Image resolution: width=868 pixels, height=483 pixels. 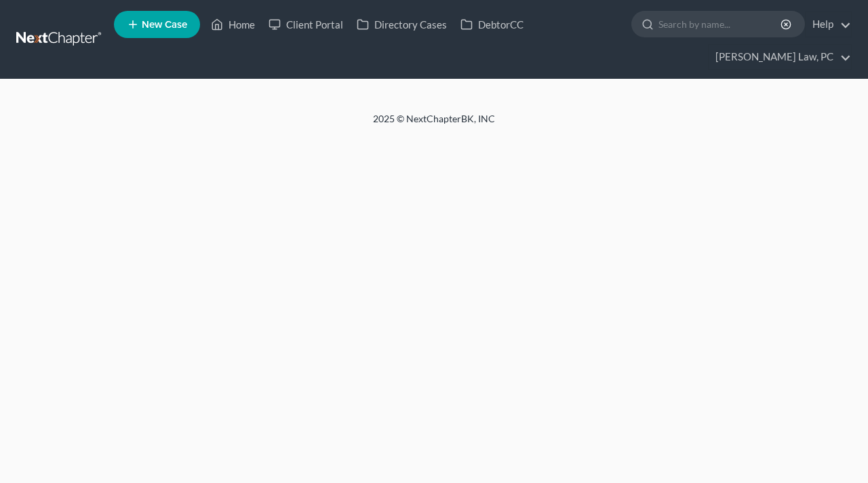 I want to click on div: 2025 © NextChapterBK, INC, so click(x=434, y=124).